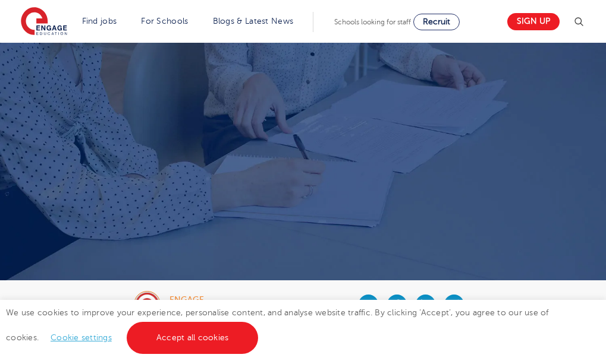 The image size is (606, 364). I want to click on a: Cookie settings, so click(81, 337).